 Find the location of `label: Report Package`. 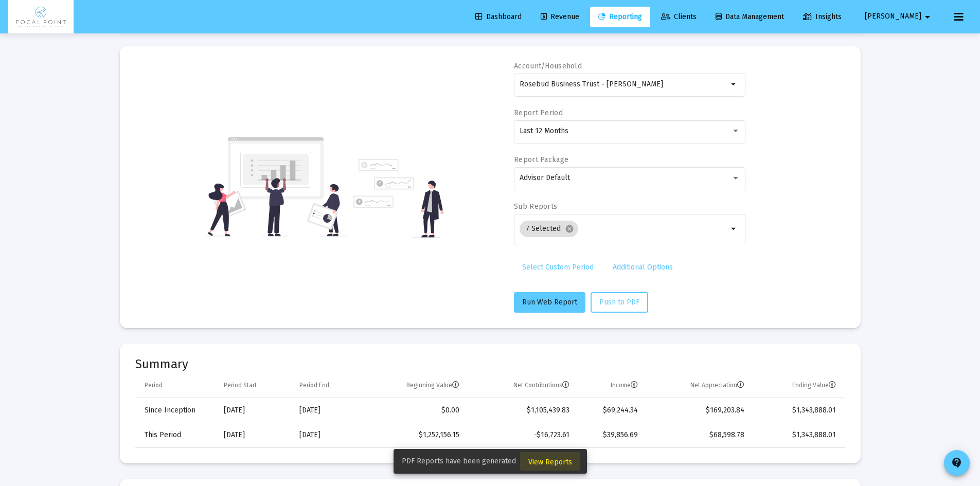

label: Report Package is located at coordinates (541, 159).